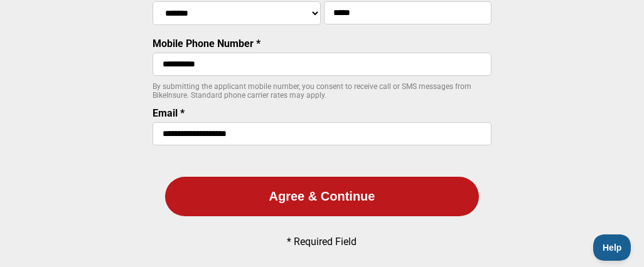 Image resolution: width=644 pixels, height=267 pixels. What do you see at coordinates (207, 43) in the screenshot?
I see `label: Mobile Phone Number *` at bounding box center [207, 43].